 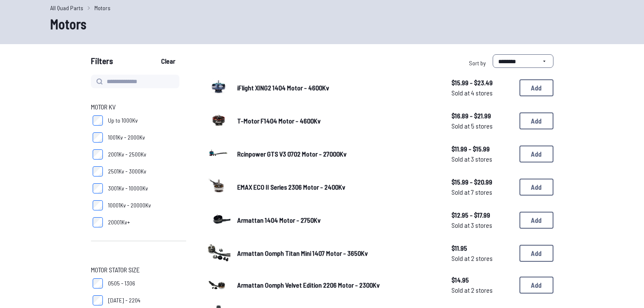 What do you see at coordinates (168, 61) in the screenshot?
I see `button: Clear` at bounding box center [168, 61].